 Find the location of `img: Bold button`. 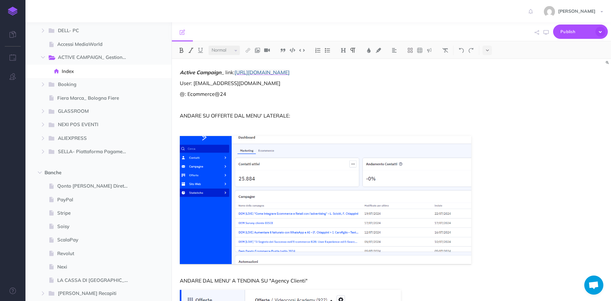

img: Bold button is located at coordinates (182, 50).